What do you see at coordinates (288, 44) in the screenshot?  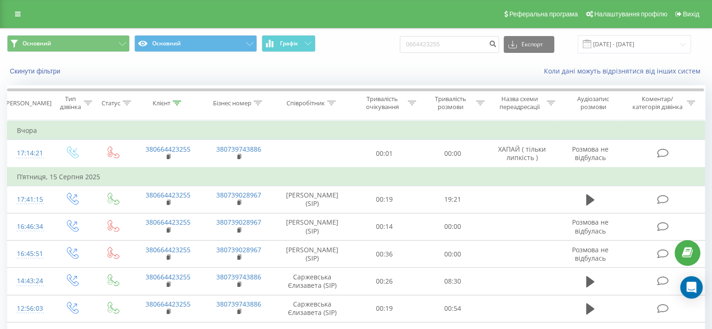 I see `button: Графік` at bounding box center [288, 44].